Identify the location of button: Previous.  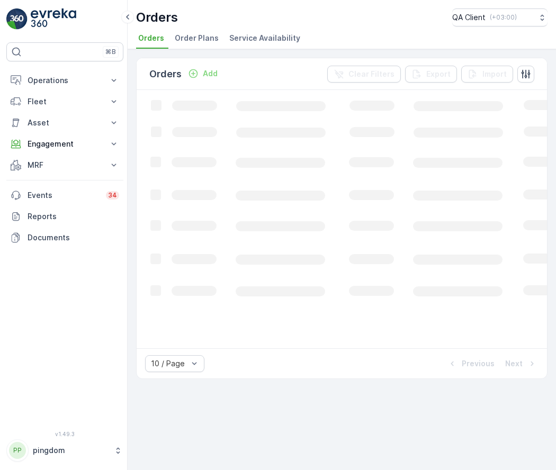
(471, 364).